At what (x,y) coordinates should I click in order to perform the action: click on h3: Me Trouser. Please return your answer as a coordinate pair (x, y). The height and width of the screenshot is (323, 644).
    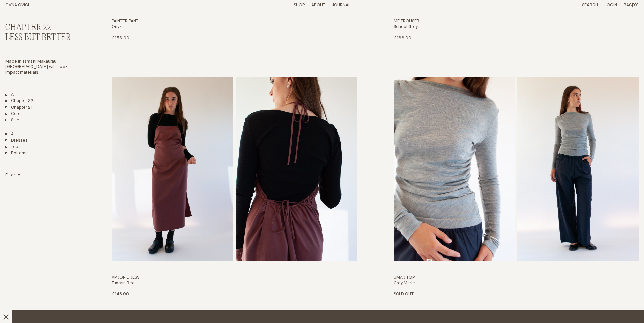
    Looking at the image, I should click on (516, 21).